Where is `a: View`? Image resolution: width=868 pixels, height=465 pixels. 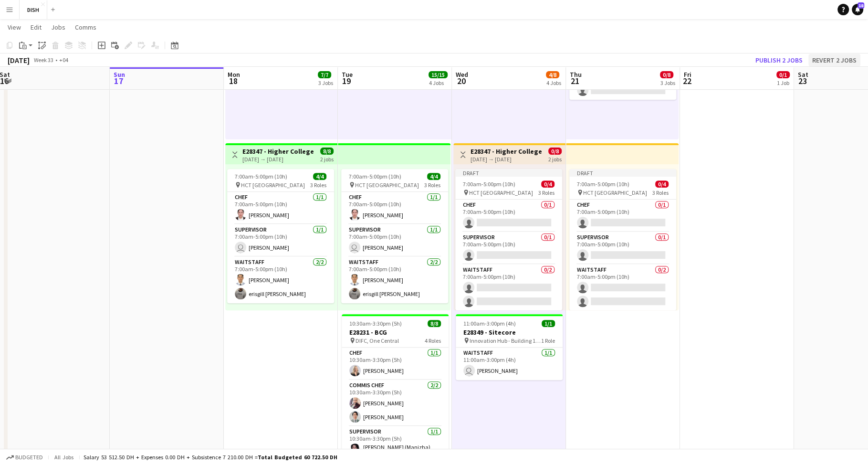 a: View is located at coordinates (15, 28).